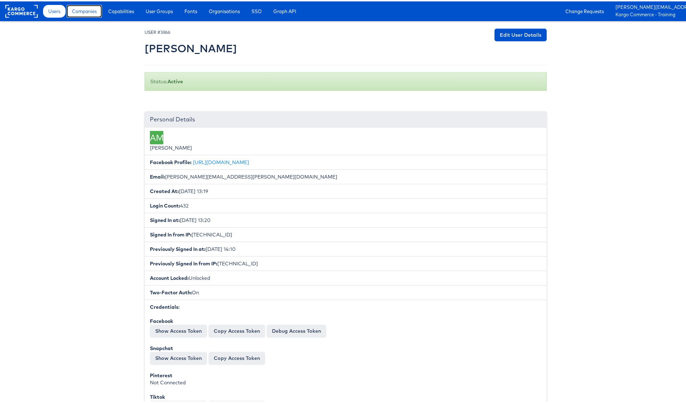 This screenshot has height=403, width=686. Describe the element at coordinates (178, 247) in the screenshot. I see `b: Previously Signed In at:` at that location.